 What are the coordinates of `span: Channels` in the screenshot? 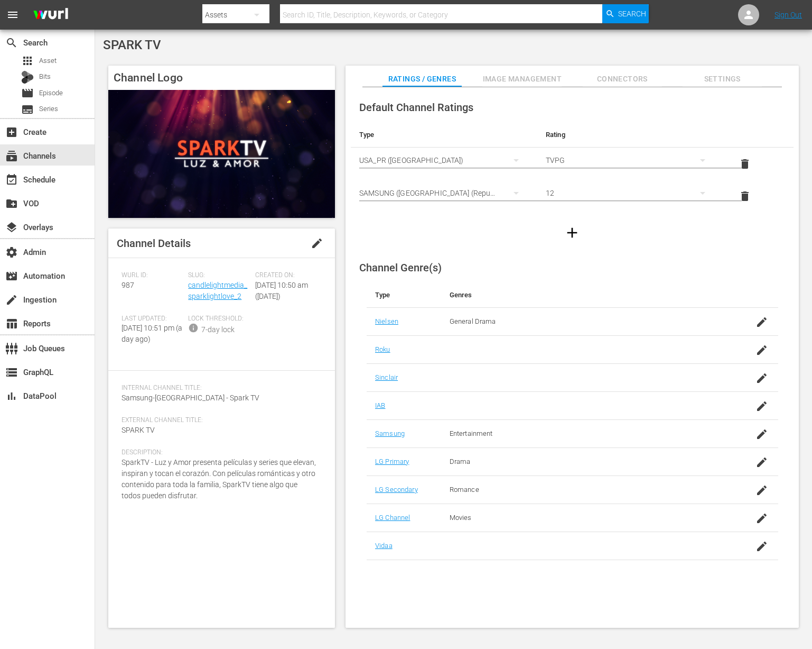 It's located at (12, 156).